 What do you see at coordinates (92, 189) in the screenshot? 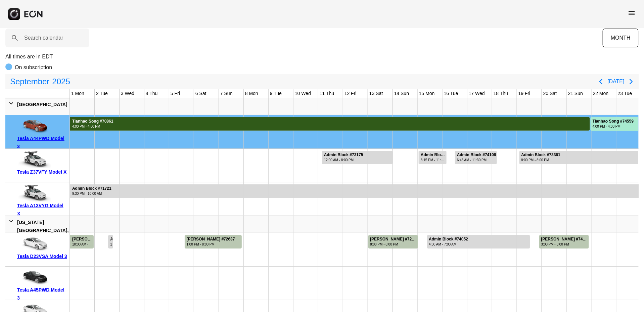
I see `div: Admin Block #71721` at bounding box center [92, 189].